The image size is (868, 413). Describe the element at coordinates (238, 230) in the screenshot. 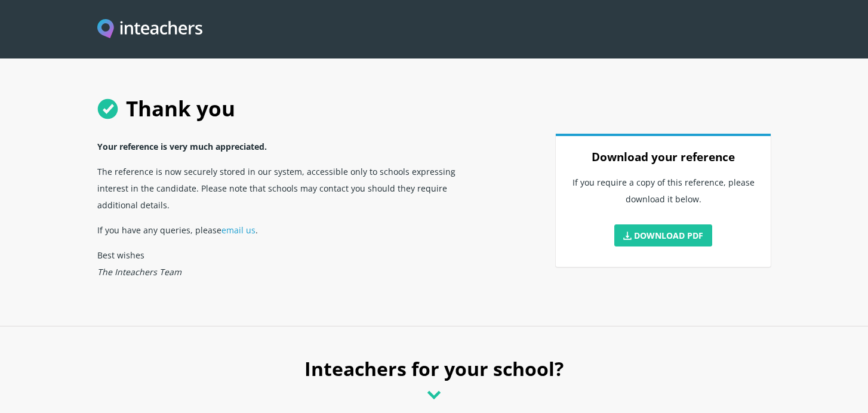

I see `a: email us` at that location.